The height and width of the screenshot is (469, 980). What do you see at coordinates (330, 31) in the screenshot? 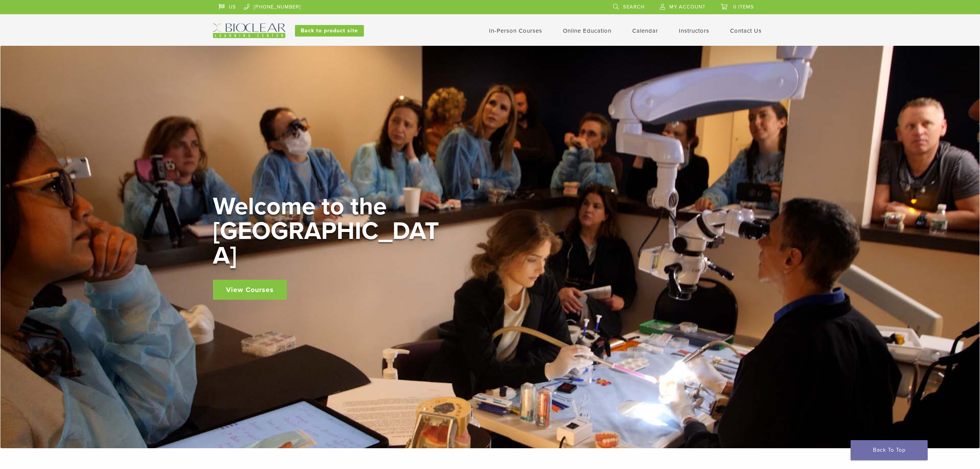
I see `a: Back to product site` at bounding box center [330, 31].